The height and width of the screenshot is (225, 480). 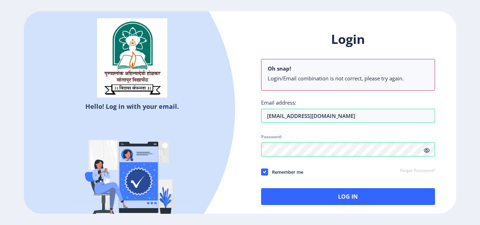 What do you see at coordinates (279, 103) in the screenshot?
I see `label: Email address:` at bounding box center [279, 103].